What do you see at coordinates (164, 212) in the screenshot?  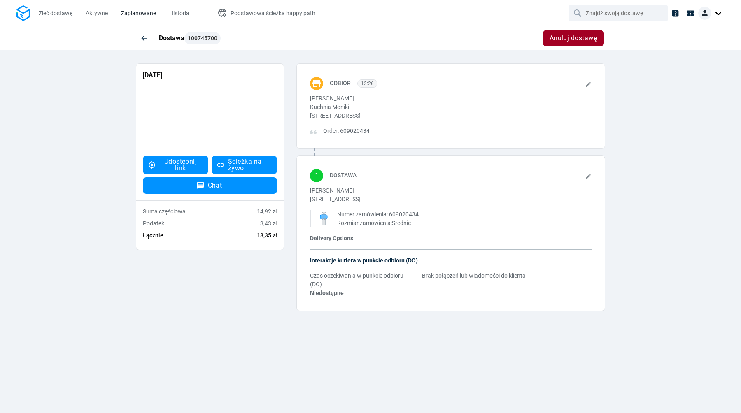 I see `span: Suma częściowa` at bounding box center [164, 212].